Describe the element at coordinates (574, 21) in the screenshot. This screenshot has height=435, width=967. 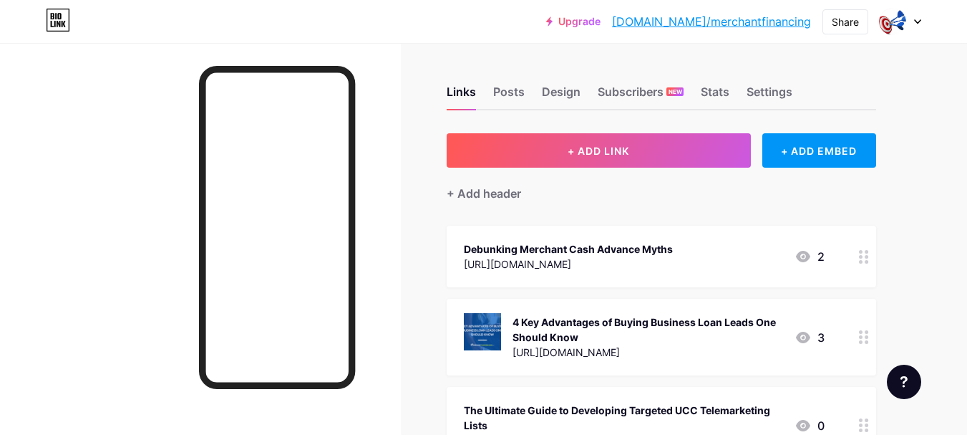
I see `a: Upgrade` at that location.